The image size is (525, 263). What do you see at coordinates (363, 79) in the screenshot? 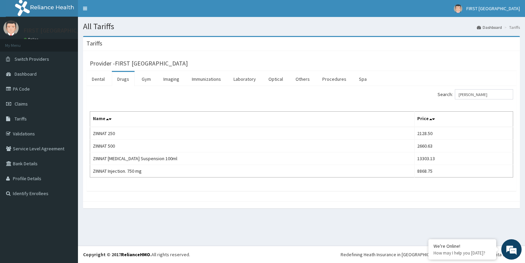
I see `a: Spa` at bounding box center [363, 79].